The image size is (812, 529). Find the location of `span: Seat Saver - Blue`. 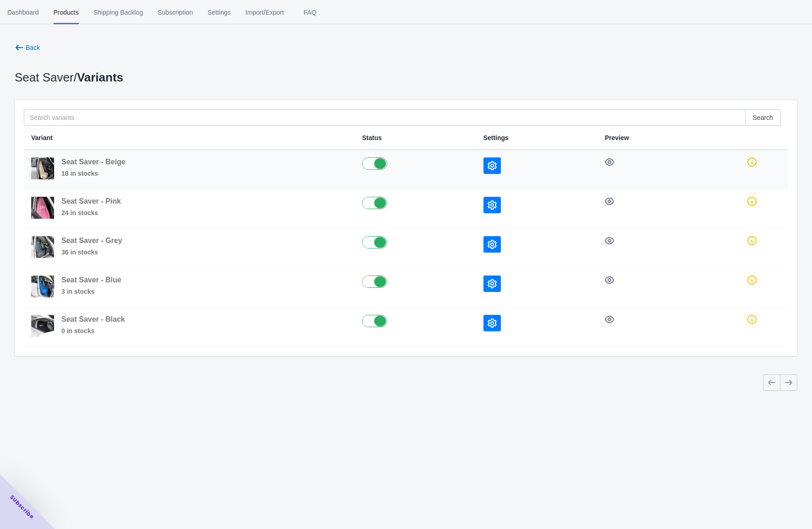

span: Seat Saver - Blue is located at coordinates (91, 280).